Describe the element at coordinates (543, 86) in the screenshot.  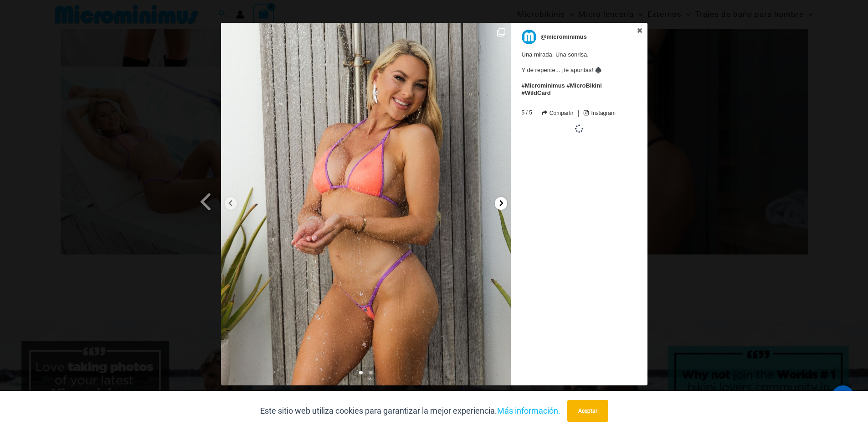
I see `a: #Microminimus` at that location.